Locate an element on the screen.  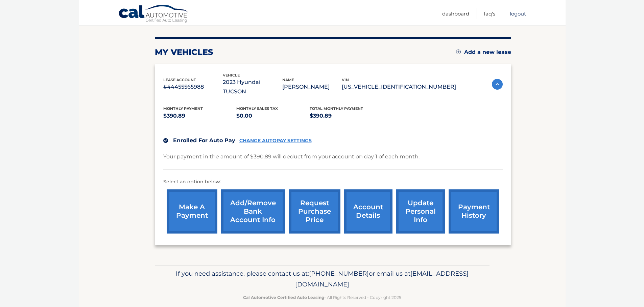
h2: my vehicles is located at coordinates (184, 52).